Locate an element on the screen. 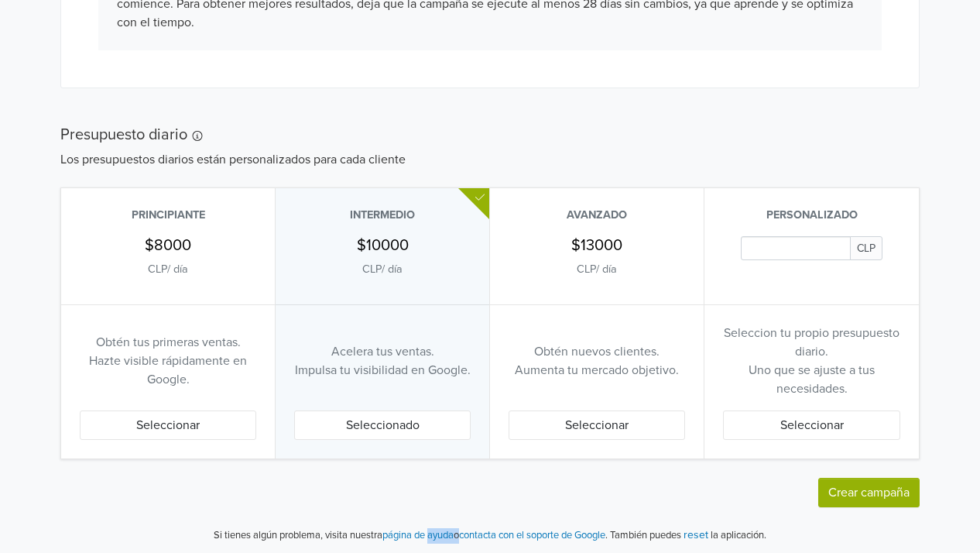 The width and height of the screenshot is (980, 553). h5: $10000 is located at coordinates (382, 245).